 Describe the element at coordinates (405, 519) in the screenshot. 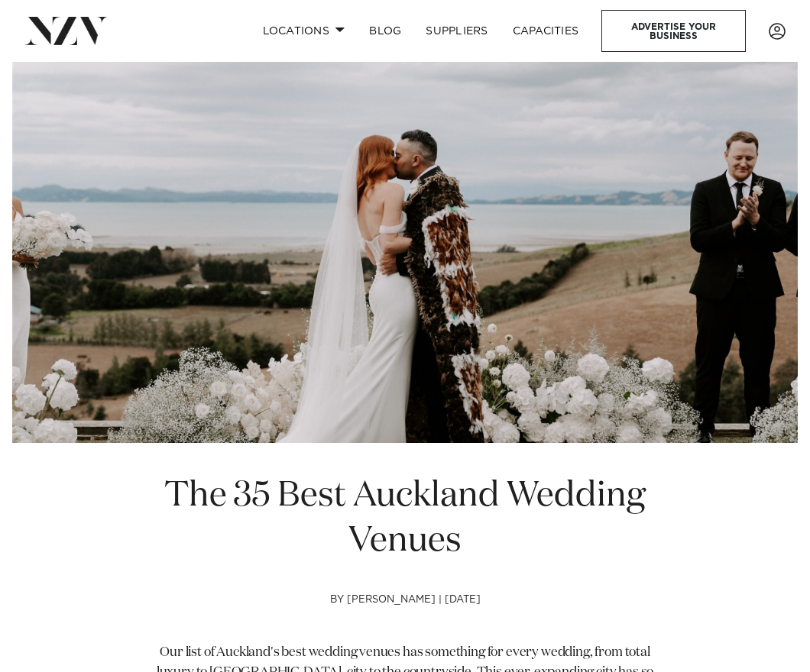

I see `h1: The 35 Best Auckland Wedding Venues` at that location.